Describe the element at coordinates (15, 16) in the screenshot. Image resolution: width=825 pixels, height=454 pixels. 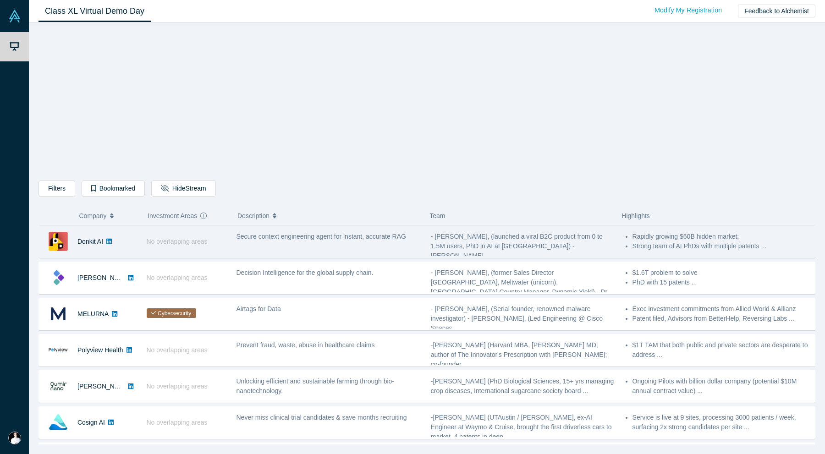
I see `img: Alchemist Vault Logo` at that location.